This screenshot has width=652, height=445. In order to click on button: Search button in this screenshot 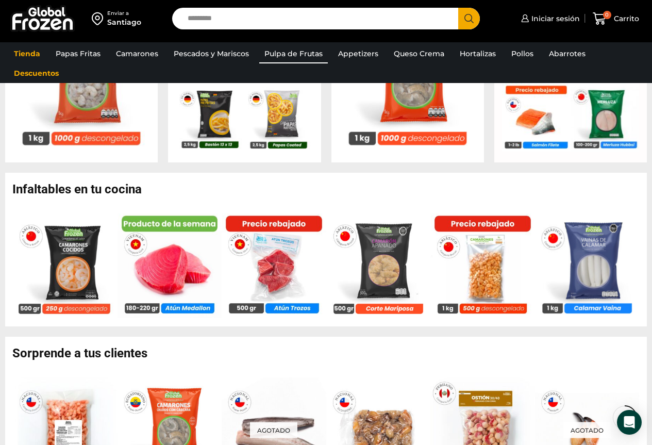, I will do `click(469, 19)`.